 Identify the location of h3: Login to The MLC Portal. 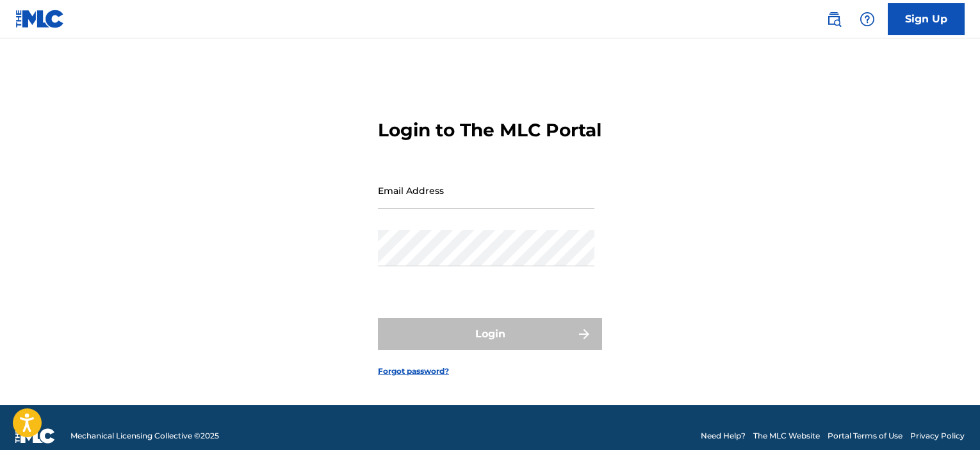
(489, 130).